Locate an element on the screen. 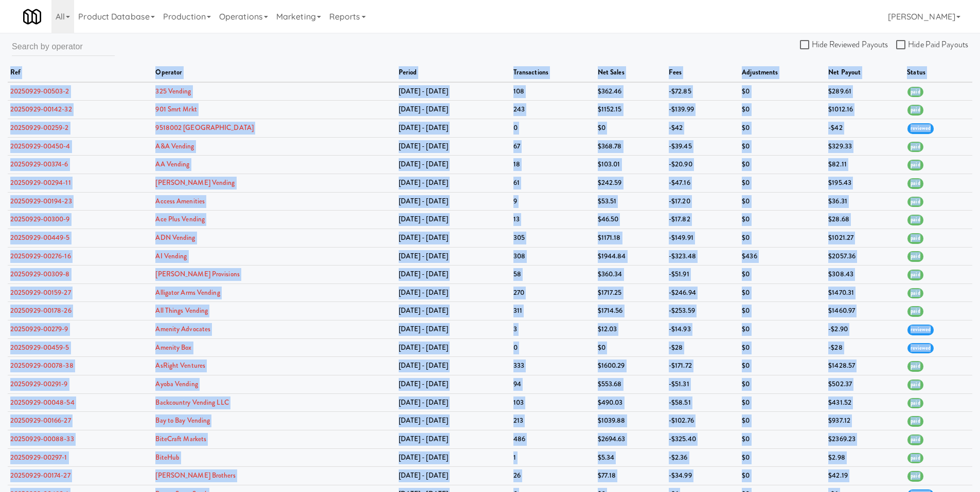  th: fees is located at coordinates (702, 73).